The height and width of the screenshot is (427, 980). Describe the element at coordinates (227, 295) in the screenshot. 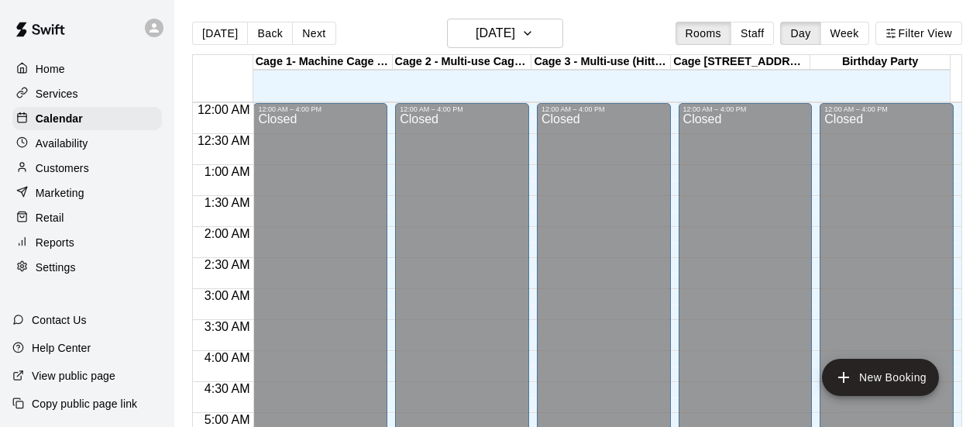

I see `span: 3:00 AM` at that location.